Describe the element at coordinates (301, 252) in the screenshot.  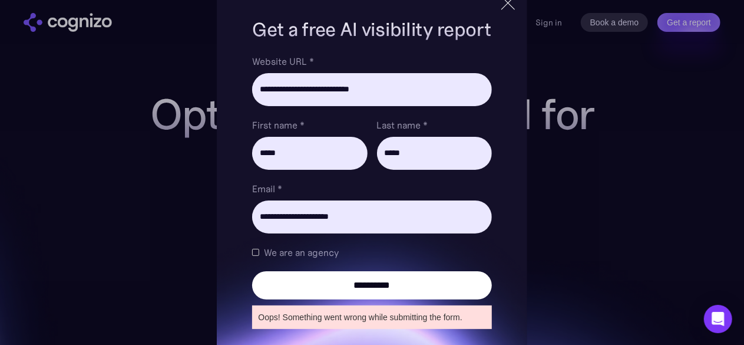
I see `span: We are an agency` at that location.